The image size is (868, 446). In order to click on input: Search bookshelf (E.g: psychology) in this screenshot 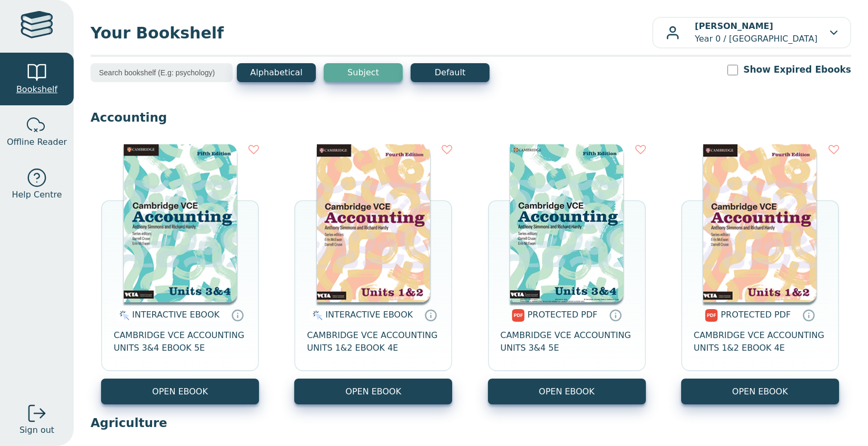, I will do `click(161, 73)`.